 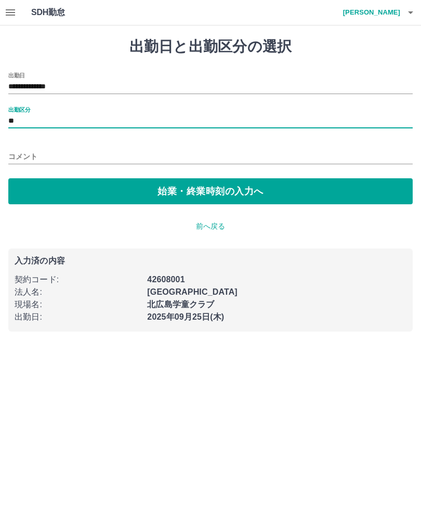 I want to click on p: 法人名 :, so click(x=78, y=292).